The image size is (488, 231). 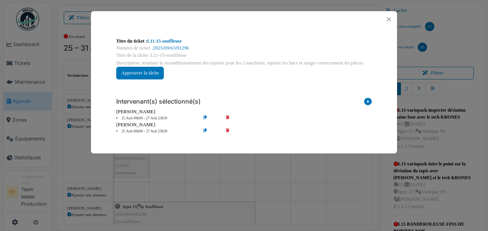 What do you see at coordinates (171, 48) in the screenshot?
I see `a: 2025/09/63/01296` at bounding box center [171, 48].